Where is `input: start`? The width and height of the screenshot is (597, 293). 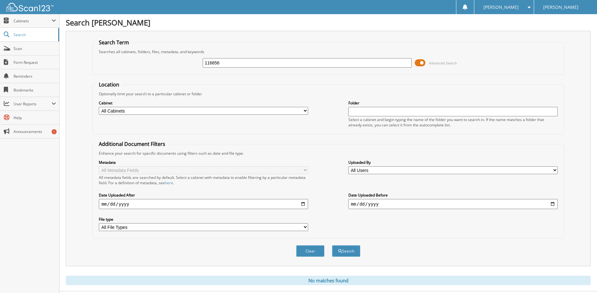 input: start is located at coordinates (203, 204).